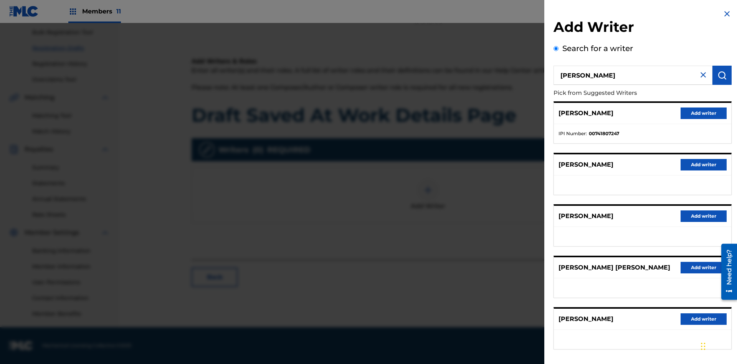  What do you see at coordinates (704, 75) in the screenshot?
I see `img: close` at bounding box center [704, 75].